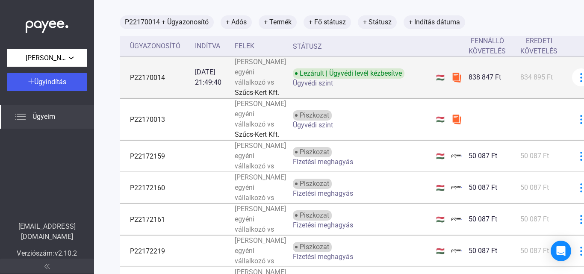 This screenshot has height=274, width=584. What do you see at coordinates (44, 116) in the screenshot?
I see `font: Ügyeim` at bounding box center [44, 116].